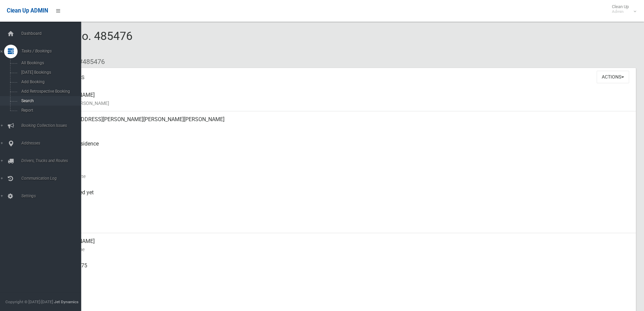  What do you see at coordinates (622, 9) in the screenshot?
I see `span: Clean Up` at bounding box center [622, 9].